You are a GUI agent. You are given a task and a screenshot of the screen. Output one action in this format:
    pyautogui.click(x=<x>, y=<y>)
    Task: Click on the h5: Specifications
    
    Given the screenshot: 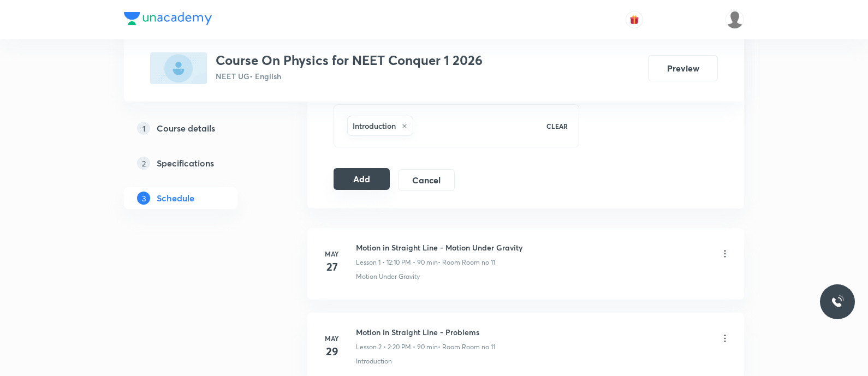 What is the action you would take?
    pyautogui.click(x=185, y=163)
    